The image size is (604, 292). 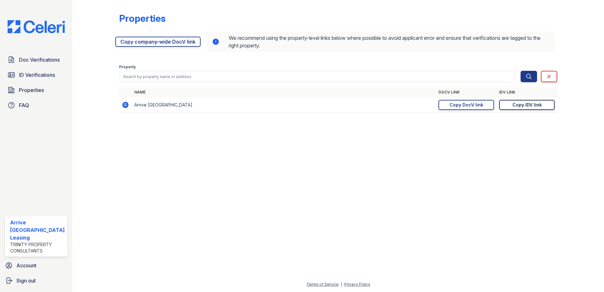 I want to click on a: Terms of Service, so click(x=322, y=284).